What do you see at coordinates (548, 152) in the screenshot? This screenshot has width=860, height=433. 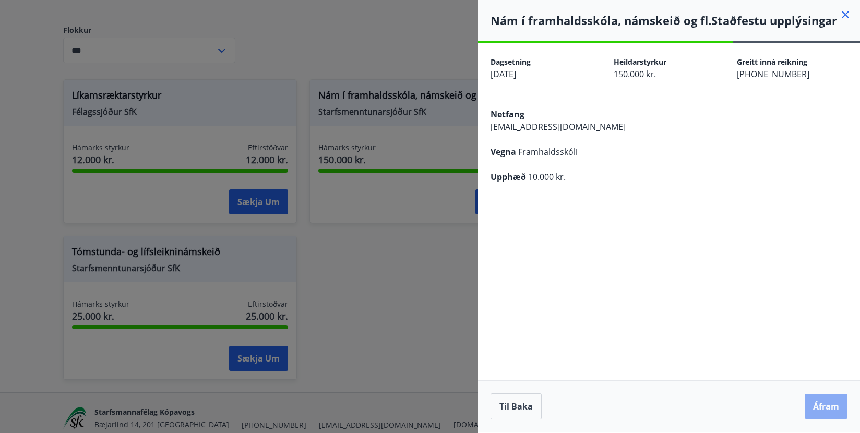 I see `span: Framhaldsskóli` at bounding box center [548, 152].